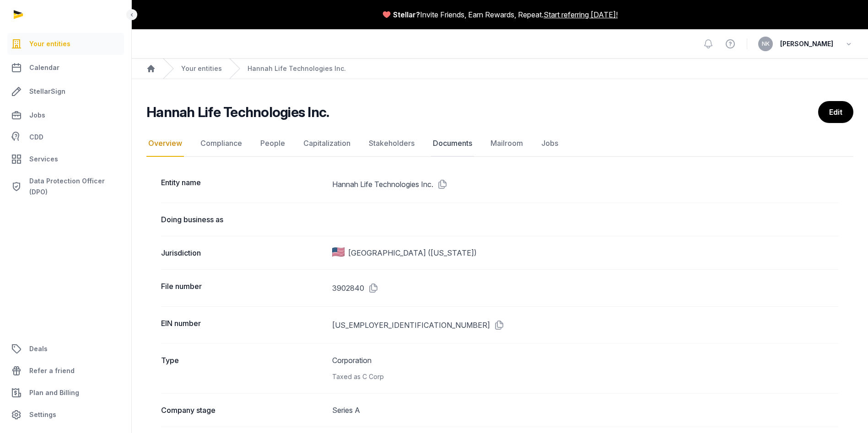  I want to click on dt: EIN number, so click(243, 325).